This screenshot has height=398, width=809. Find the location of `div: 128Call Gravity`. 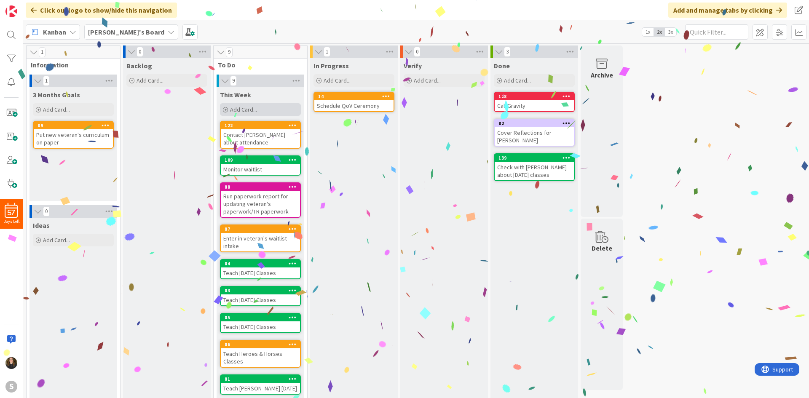

div: 128Call Gravity is located at coordinates (534, 102).